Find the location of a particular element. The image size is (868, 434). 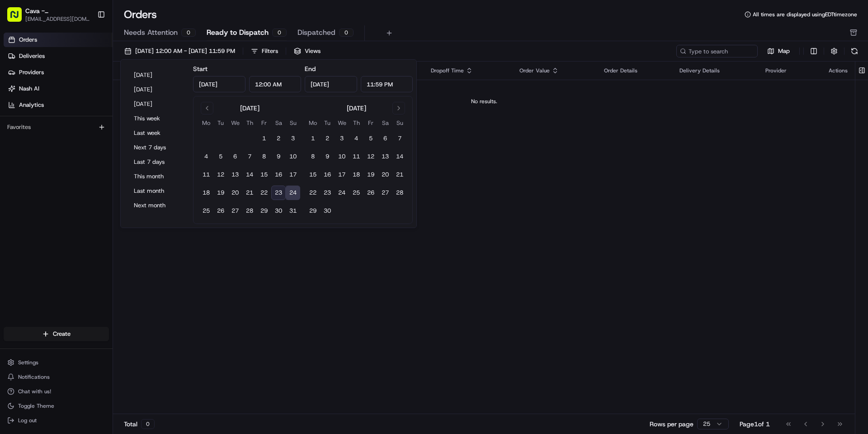

th: Saturday is located at coordinates (278, 123).